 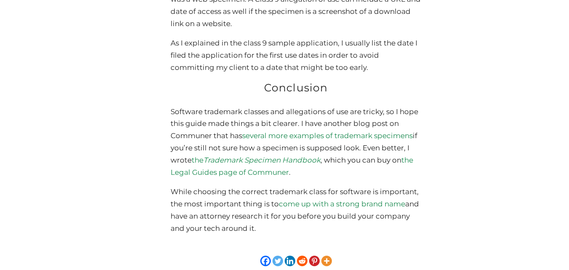 What do you see at coordinates (296, 55) in the screenshot?
I see `p: As I explained in the class 9 sample application, I usually list the date I filed the application...` at bounding box center [296, 55].